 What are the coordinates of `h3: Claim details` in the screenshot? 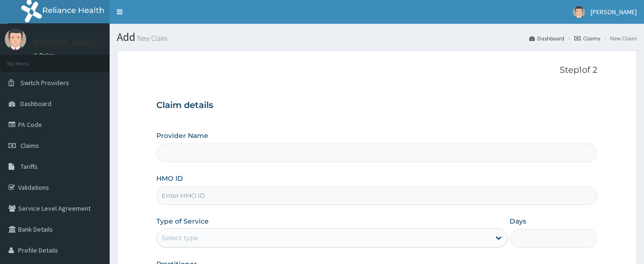 It's located at (377, 106).